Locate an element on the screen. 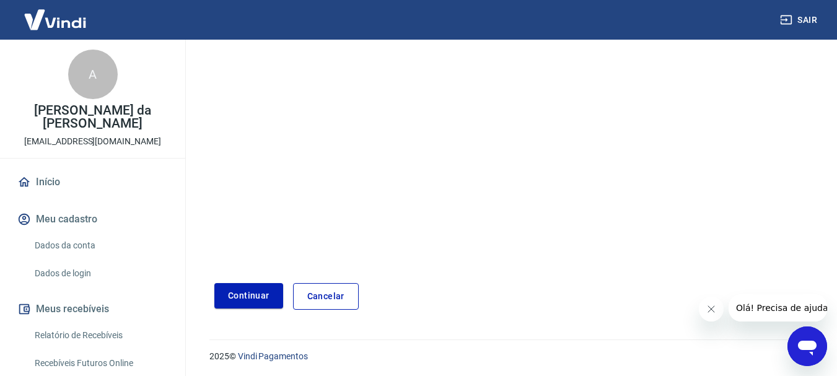 The height and width of the screenshot is (376, 837). button: Sair is located at coordinates (800, 20).